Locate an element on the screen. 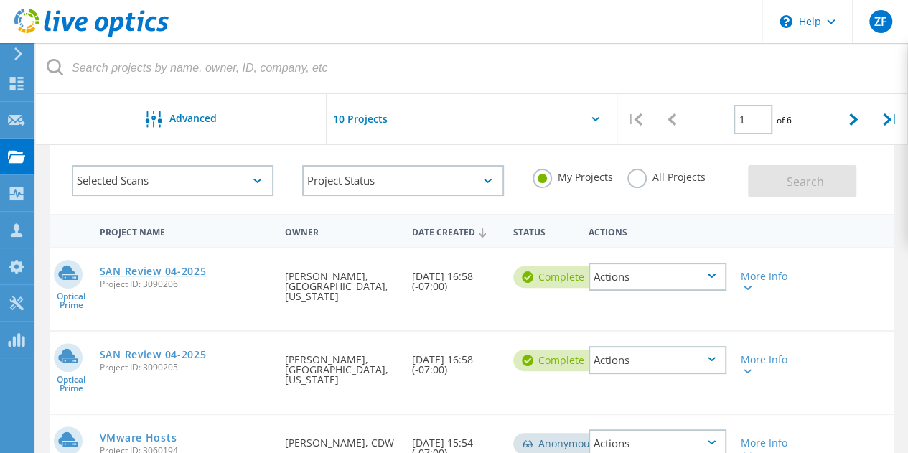 The image size is (908, 453). label: My Projects is located at coordinates (573, 175).